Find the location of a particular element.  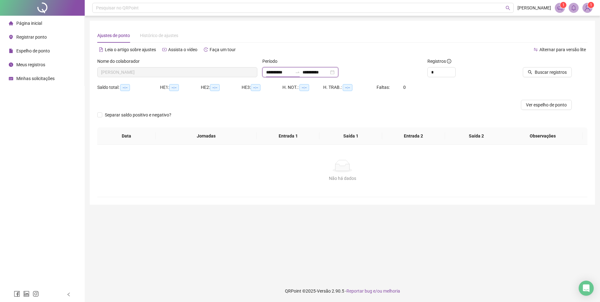

span: clock-circle is located at coordinates (11, 65).